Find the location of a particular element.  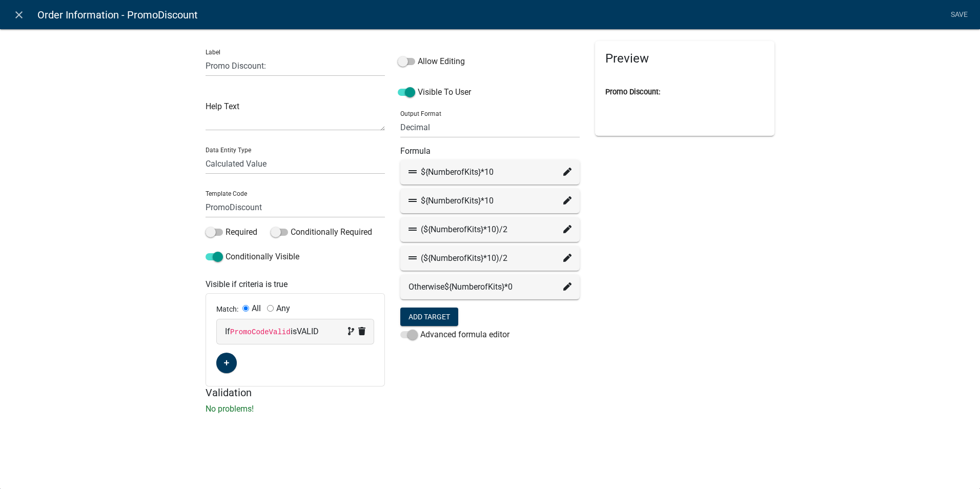

span: ${NumberofKits}*0 is located at coordinates (478, 287).